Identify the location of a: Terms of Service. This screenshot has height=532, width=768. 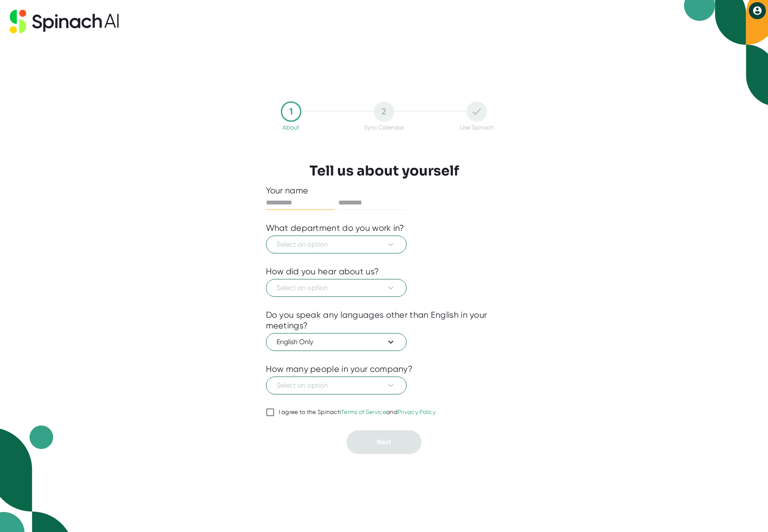
(364, 412).